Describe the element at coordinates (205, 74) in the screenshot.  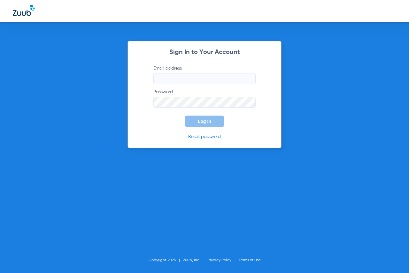
I see `label: Email address` at that location.